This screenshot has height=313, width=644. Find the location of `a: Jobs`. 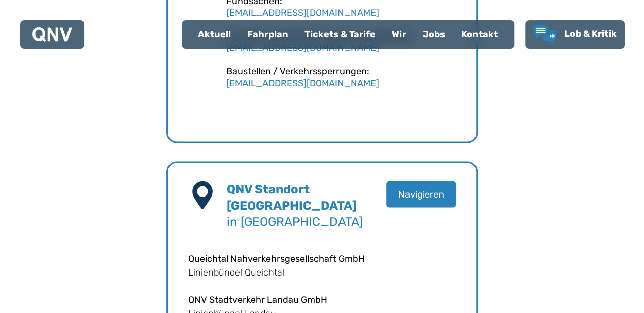

a: Jobs is located at coordinates (434, 34).